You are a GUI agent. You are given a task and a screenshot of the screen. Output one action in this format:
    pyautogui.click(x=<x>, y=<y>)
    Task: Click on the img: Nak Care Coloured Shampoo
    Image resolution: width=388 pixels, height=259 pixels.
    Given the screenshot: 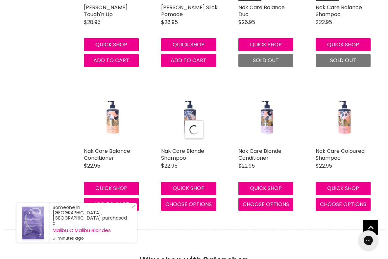 What is the action you would take?
    pyautogui.click(x=344, y=115)
    